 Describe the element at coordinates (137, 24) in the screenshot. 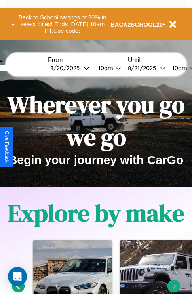

I see `b: BACK2SCHOOL20` at that location.